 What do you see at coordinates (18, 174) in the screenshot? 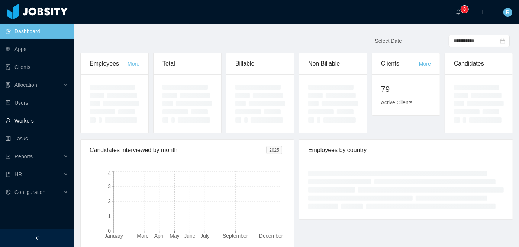
I see `span: HR` at bounding box center [18, 174].